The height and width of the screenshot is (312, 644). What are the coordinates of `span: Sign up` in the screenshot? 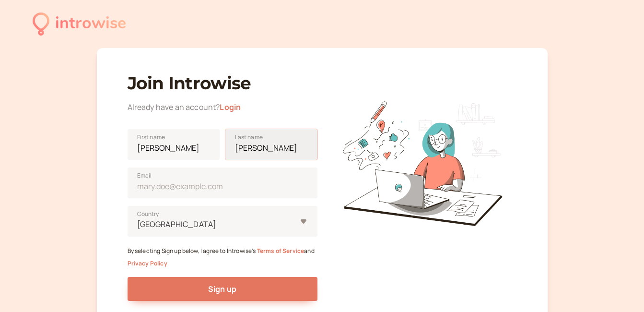 It's located at (222, 289).